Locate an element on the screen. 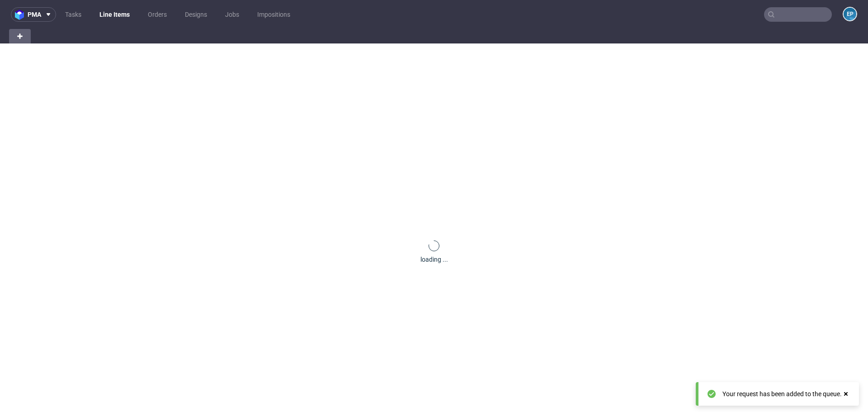 The image size is (868, 417). img: logo is located at coordinates (21, 14).